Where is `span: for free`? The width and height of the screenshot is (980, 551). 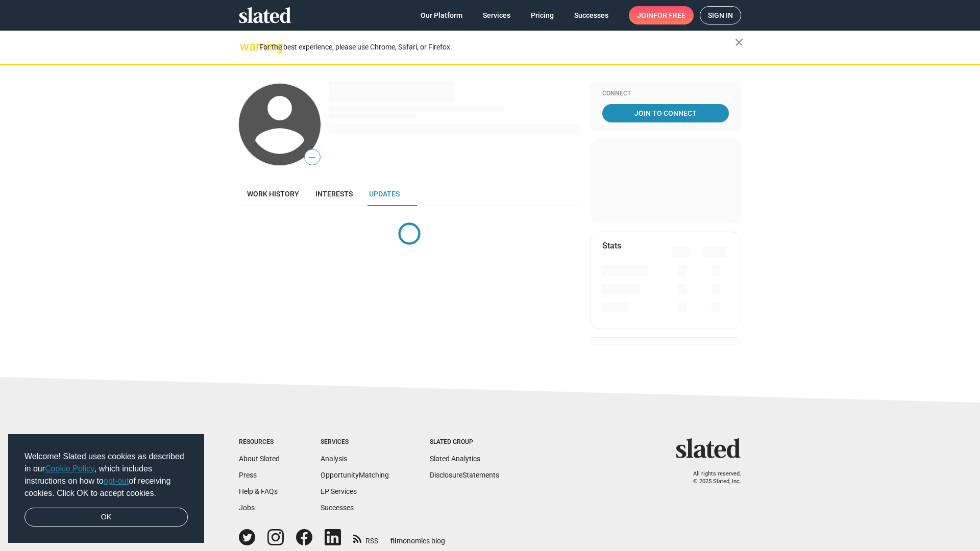
span: for free is located at coordinates (669, 15).